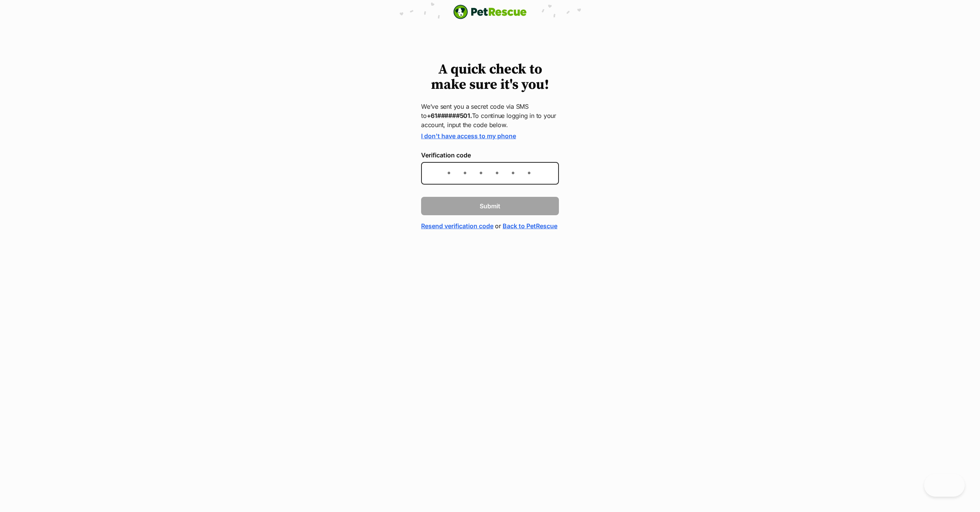 The width and height of the screenshot is (980, 512). I want to click on a: PetRescue, so click(490, 12).